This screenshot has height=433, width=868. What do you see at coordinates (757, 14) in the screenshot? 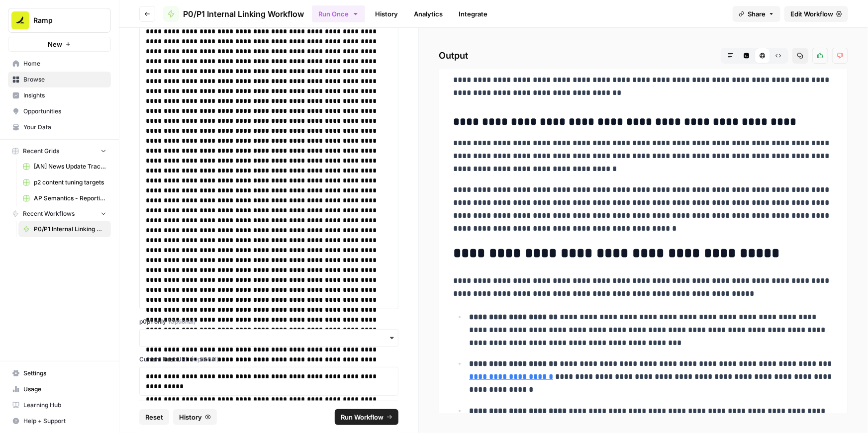
I see `button: Share` at bounding box center [757, 14].